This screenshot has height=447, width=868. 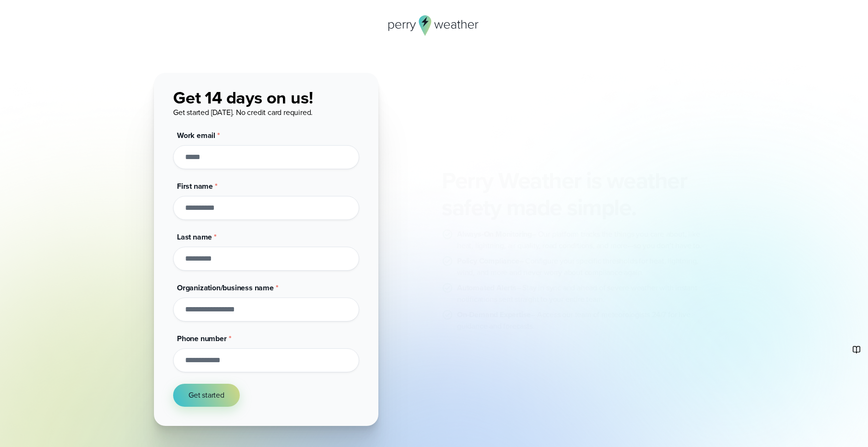 I want to click on span: Get started, so click(x=206, y=395).